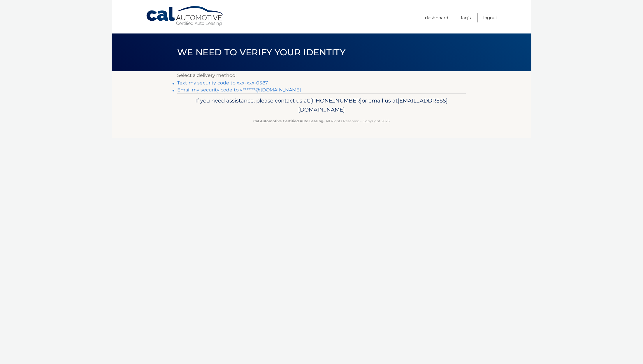 The height and width of the screenshot is (364, 643). Describe the element at coordinates (465, 18) in the screenshot. I see `a: FAQ's` at that location.